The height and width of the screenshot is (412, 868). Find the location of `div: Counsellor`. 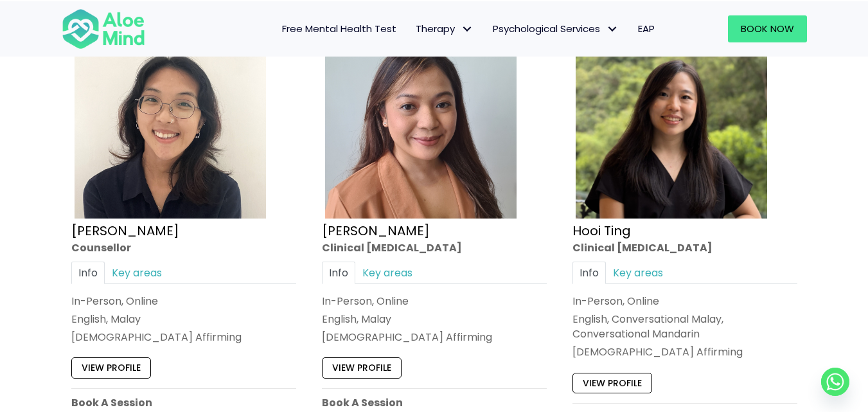

div: Counsellor is located at coordinates (184, 247).